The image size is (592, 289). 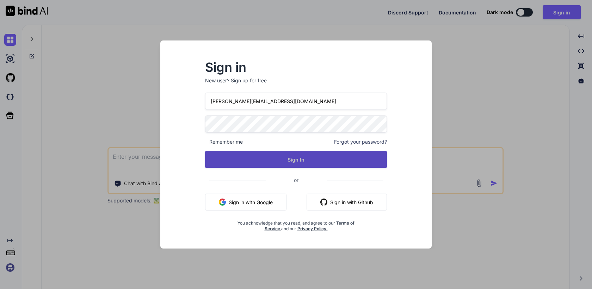 What do you see at coordinates (310, 226) in the screenshot?
I see `a: Terms of Service` at bounding box center [310, 226].